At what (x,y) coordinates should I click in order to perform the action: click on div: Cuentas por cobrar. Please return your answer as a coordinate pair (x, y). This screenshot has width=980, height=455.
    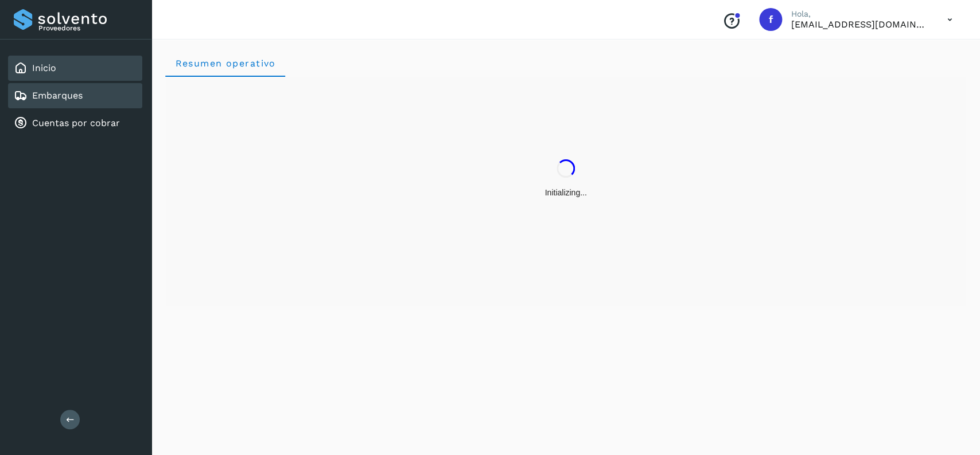
    Looking at the image, I should click on (75, 123).